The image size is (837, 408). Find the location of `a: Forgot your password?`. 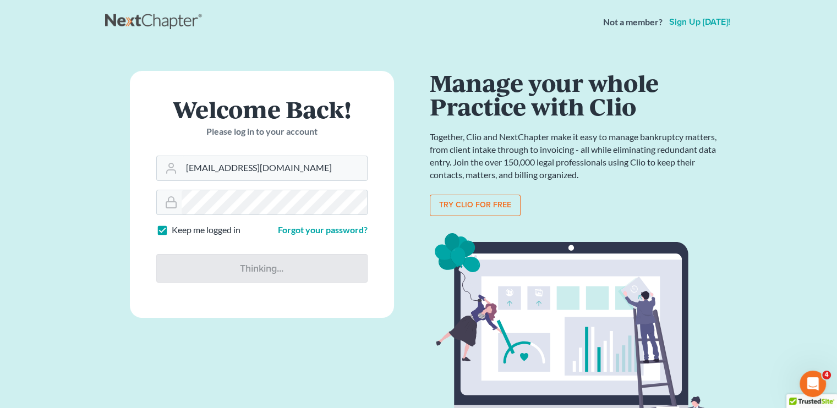

a: Forgot your password? is located at coordinates (322, 229).